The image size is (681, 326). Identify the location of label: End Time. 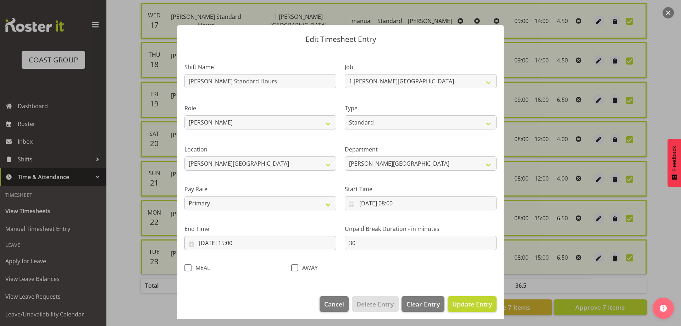
(260, 229).